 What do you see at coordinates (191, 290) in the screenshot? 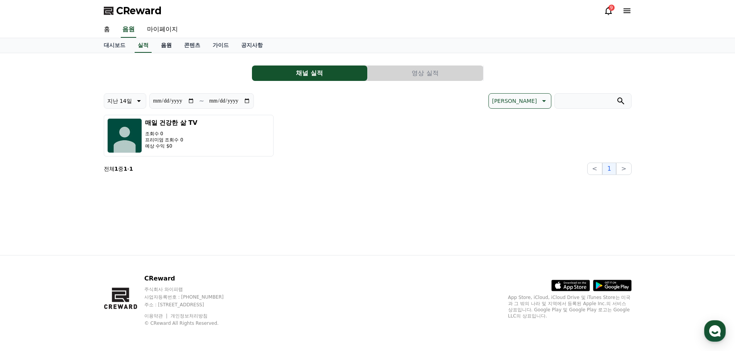
I see `p: 주식회사 와이피랩` at bounding box center [191, 290].